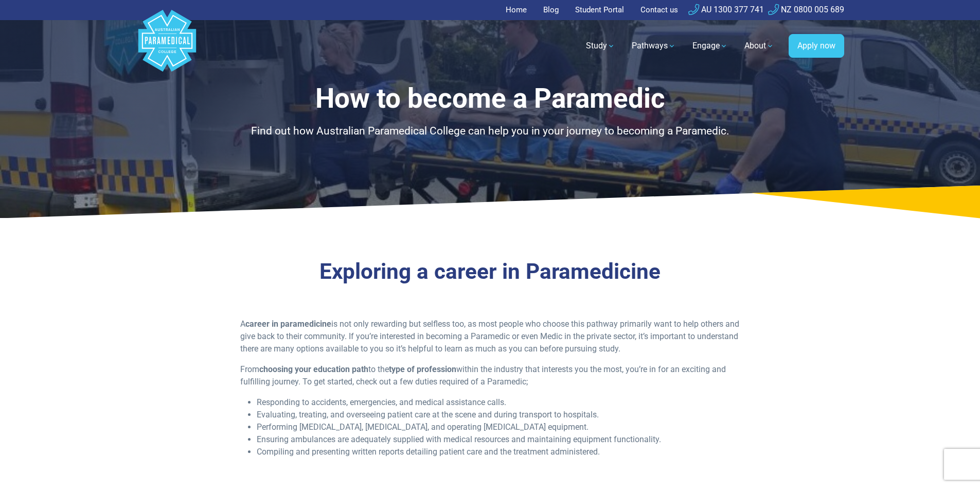  Describe the element at coordinates (498, 415) in the screenshot. I see `li: Evaluating, treating, and overseeing patient care at the scene and during transport to hospitals.` at that location.